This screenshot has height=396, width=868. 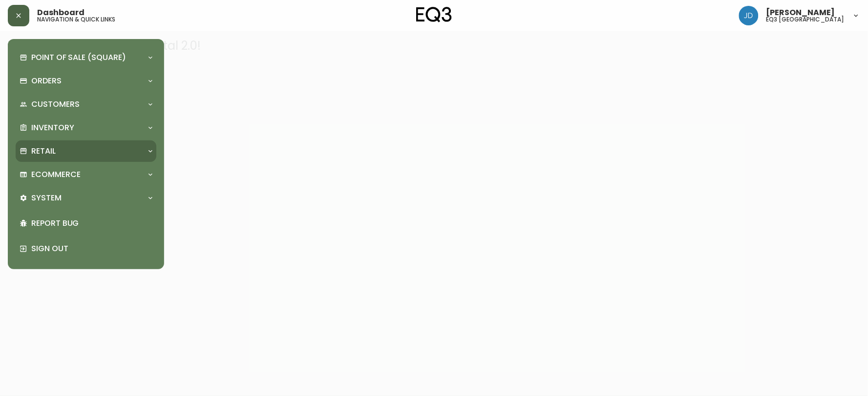 What do you see at coordinates (76, 20) in the screenshot?
I see `h5: navigation & quick links` at bounding box center [76, 20].